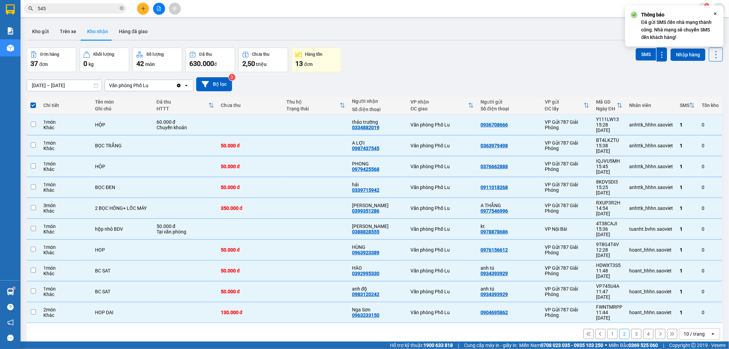 The image size is (729, 349). What do you see at coordinates (122, 187) in the screenshot?
I see `div: BỌC ĐEN` at bounding box center [122, 187].